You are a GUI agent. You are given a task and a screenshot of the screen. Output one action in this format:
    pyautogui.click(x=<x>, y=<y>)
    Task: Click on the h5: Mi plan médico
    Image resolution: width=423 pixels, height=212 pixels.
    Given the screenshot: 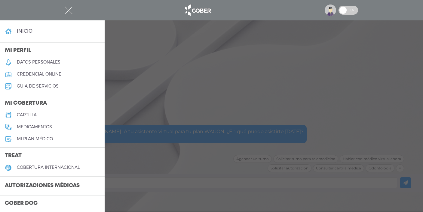 What is the action you would take?
    pyautogui.click(x=35, y=139)
    